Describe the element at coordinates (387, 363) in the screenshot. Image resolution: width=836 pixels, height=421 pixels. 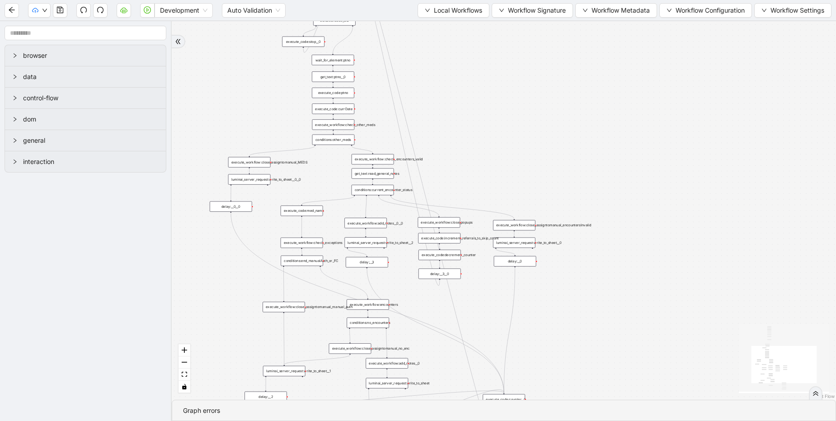
I see `div: execute_workflow:add_notes__0` at that location.